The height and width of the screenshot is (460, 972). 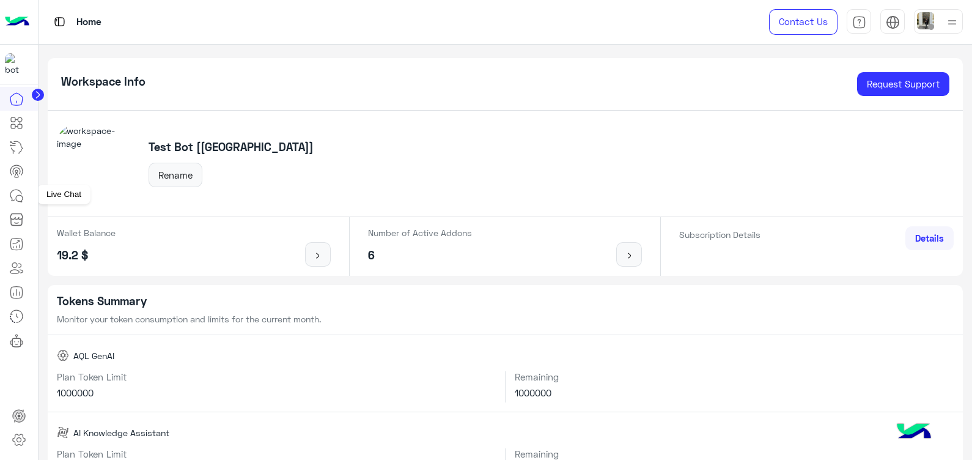 I want to click on img: AQL GenAI, so click(x=63, y=355).